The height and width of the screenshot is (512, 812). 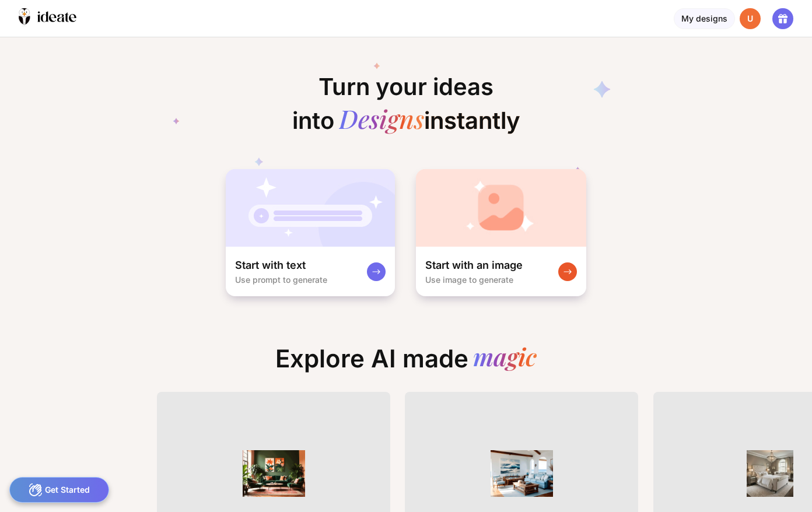 I want to click on img: startWithTextCardBg.jpg, so click(x=311, y=207).